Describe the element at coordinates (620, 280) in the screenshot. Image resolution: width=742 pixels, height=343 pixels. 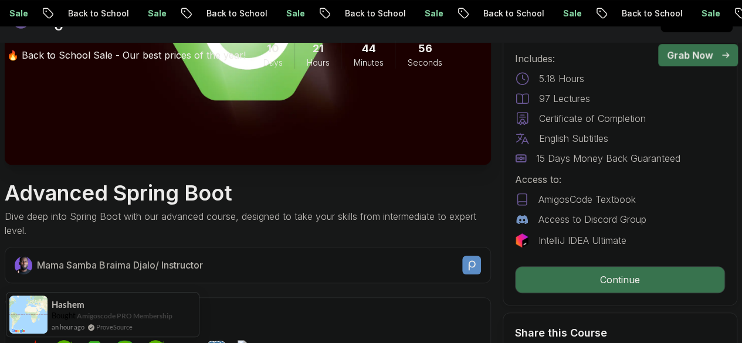
I see `p: Continue` at that location.